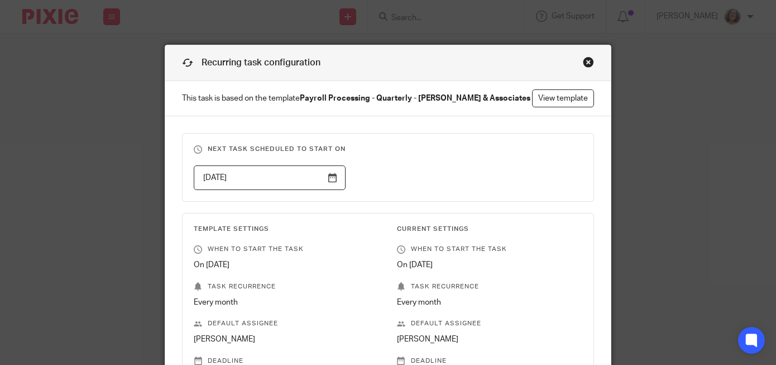 The image size is (776, 365). I want to click on h1: Recurring task configuration, so click(251, 63).